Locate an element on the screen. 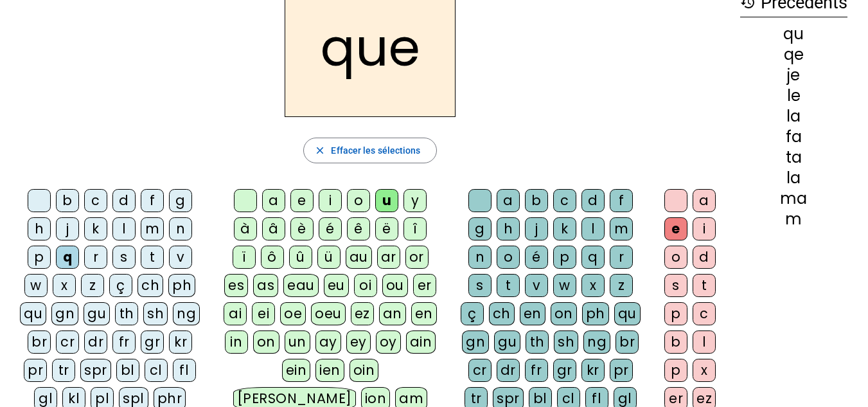 Image resolution: width=868 pixels, height=407 pixels. div: ain is located at coordinates (421, 342).